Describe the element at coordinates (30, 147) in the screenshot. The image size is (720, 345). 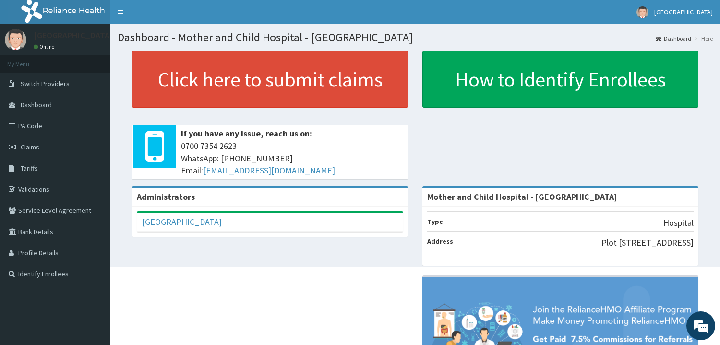
I see `span: Claims` at that location.